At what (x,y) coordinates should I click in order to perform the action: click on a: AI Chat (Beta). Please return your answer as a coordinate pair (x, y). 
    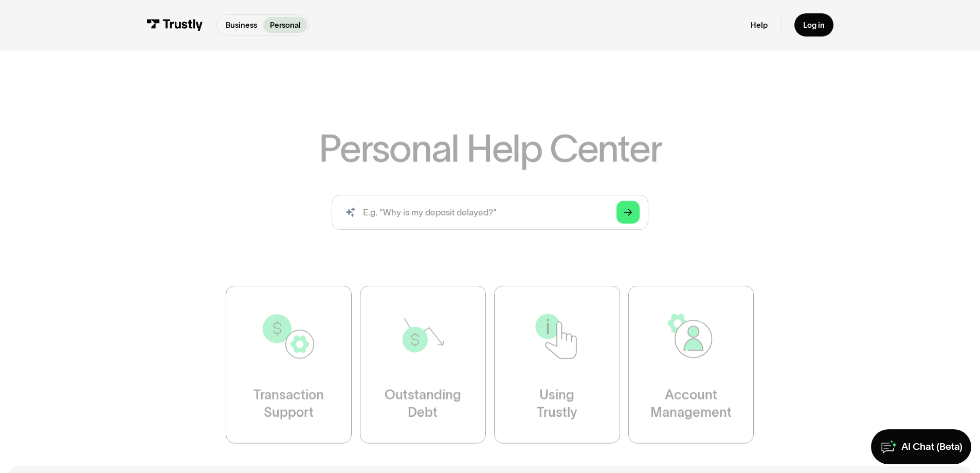
    Looking at the image, I should click on (921, 447).